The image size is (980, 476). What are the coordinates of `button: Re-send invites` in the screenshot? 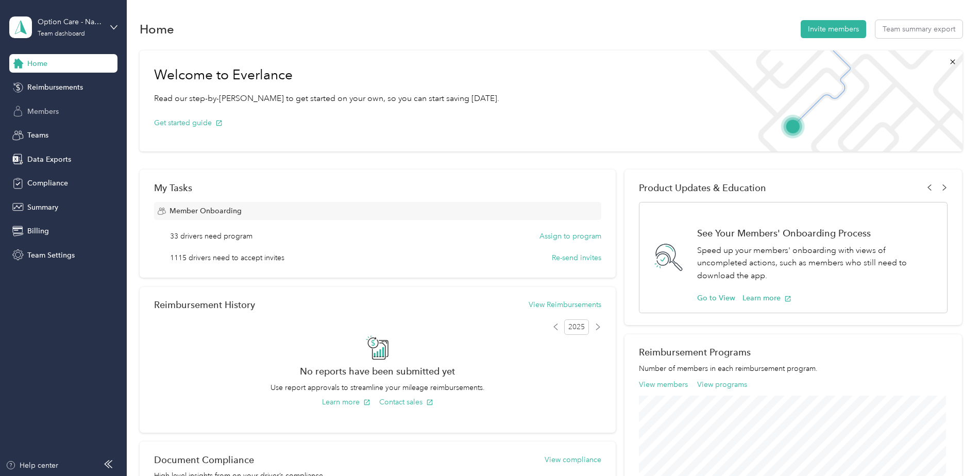 It's located at (576, 257).